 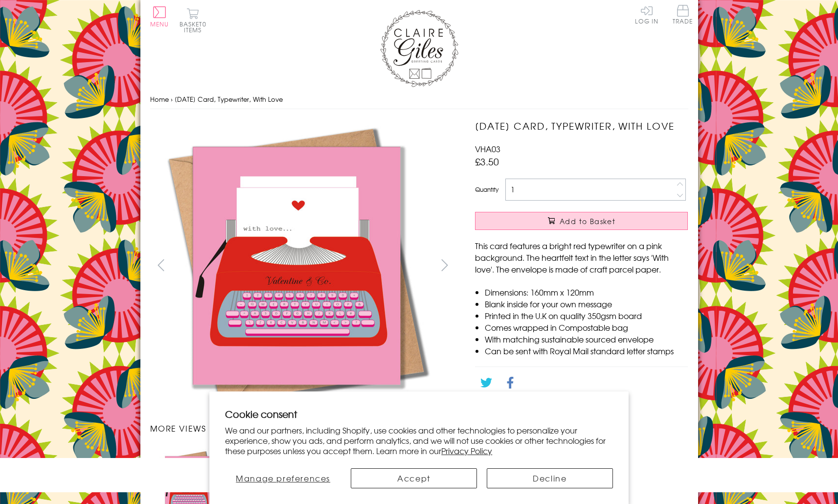 I want to click on button: Menu, so click(x=159, y=17).